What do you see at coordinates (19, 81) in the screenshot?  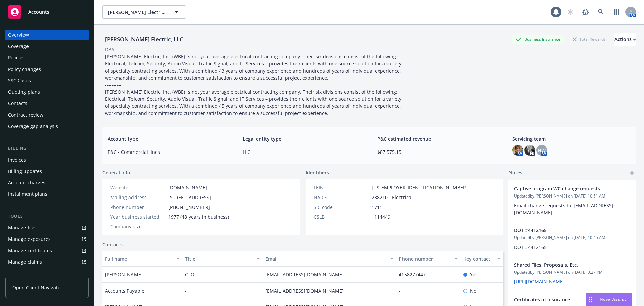 I see `div: SSC Cases` at bounding box center [19, 81].